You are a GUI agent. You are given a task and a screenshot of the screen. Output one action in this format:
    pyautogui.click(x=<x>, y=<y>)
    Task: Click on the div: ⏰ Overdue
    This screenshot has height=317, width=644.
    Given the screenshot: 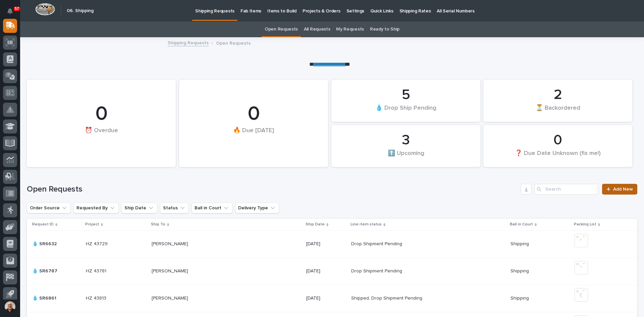 What is the action you would take?
    pyautogui.click(x=101, y=137)
    